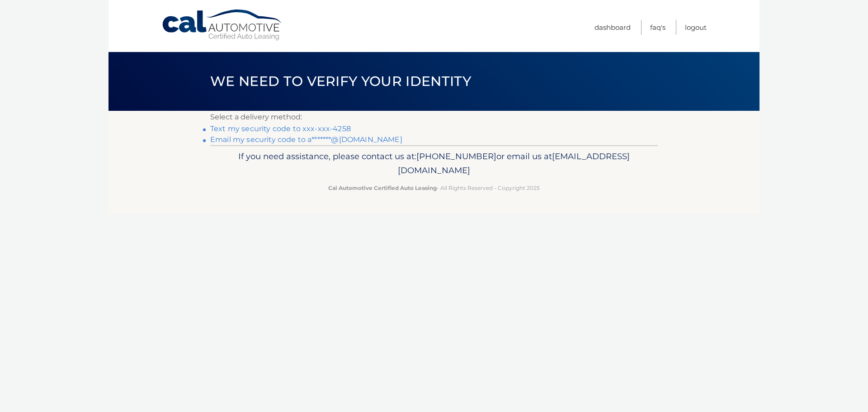 The image size is (868, 412). What do you see at coordinates (658, 27) in the screenshot?
I see `a: FAQ's` at bounding box center [658, 27].